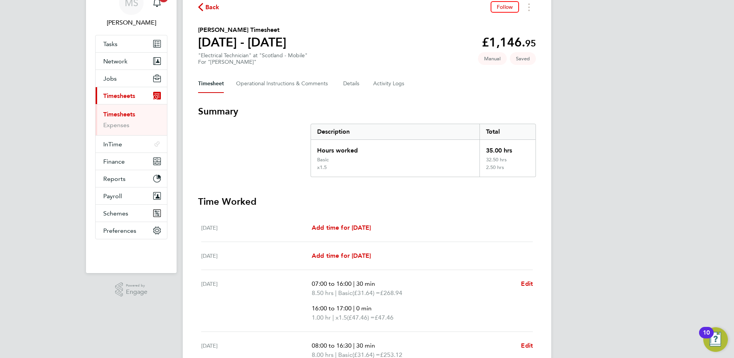 The width and height of the screenshot is (734, 358). What do you see at coordinates (509, 42) in the screenshot?
I see `app-decimal: £1,146.` at bounding box center [509, 42].